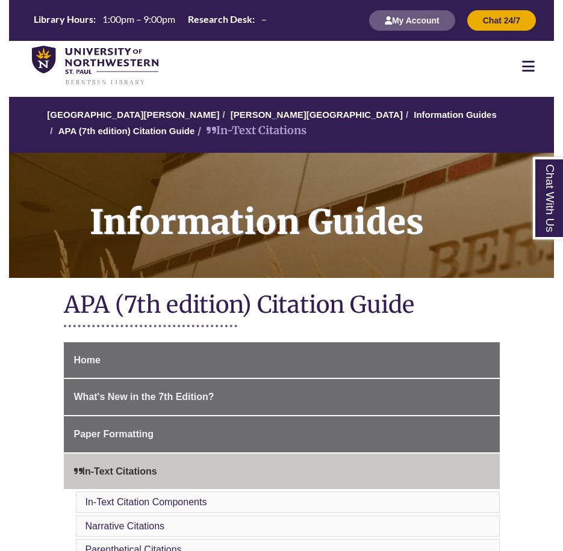 This screenshot has width=563, height=551. Describe the element at coordinates (501, 20) in the screenshot. I see `a: Chat 24/7` at that location.